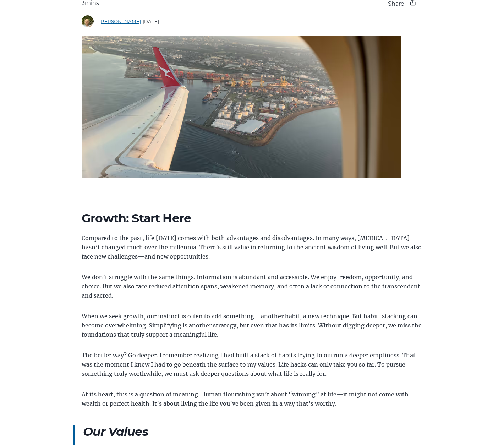 The height and width of the screenshot is (445, 504). Describe the element at coordinates (252, 325) in the screenshot. I see `p: When we seek growth, our instinct is often to add something—another habit, a new technique. But h...` at that location.